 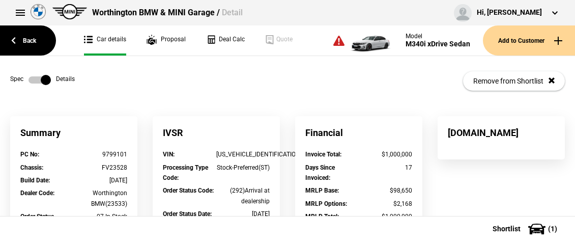 What do you see at coordinates (100, 216) in the screenshot?
I see `div: 07-In Stock` at bounding box center [100, 216].